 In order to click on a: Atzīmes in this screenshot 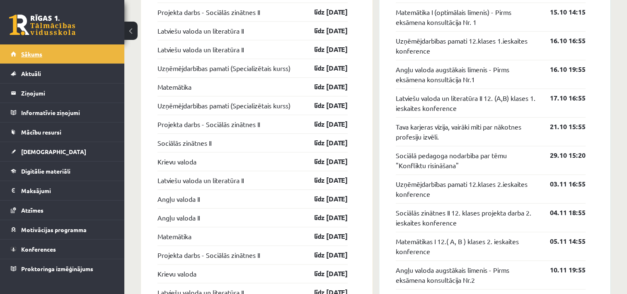, I will do `click(62, 210)`.